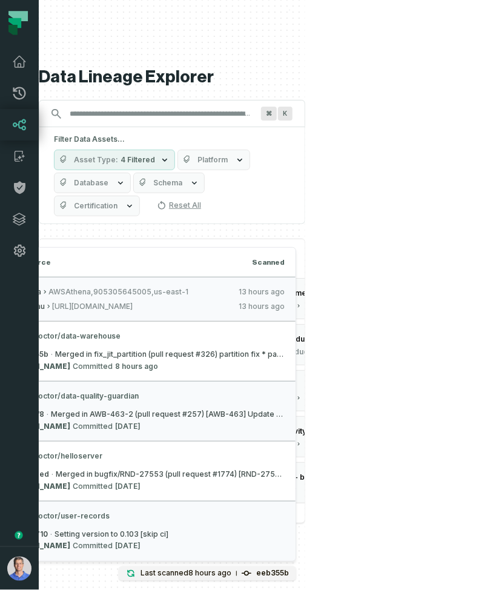 Image resolution: width=487 pixels, height=590 pixels. Describe the element at coordinates (168, 414) in the screenshot. I see `span: Merged in AWB-463-2 (pull request #257) [AWB-463] Update created_at field type in TableList schem...` at that location.